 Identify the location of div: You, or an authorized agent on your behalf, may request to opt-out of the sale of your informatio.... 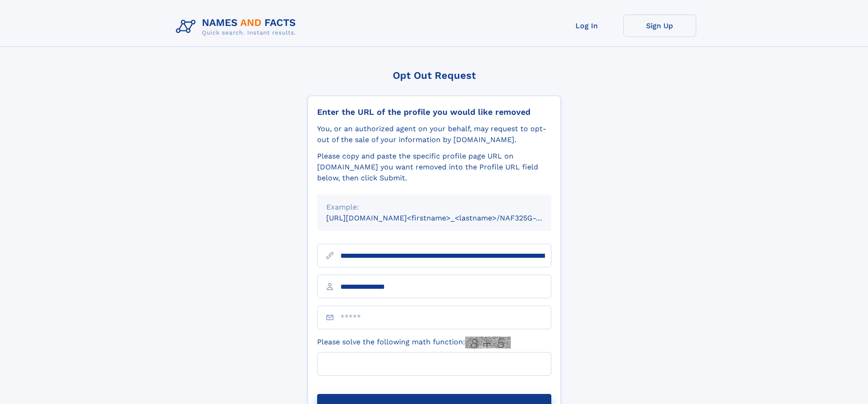
(434, 134).